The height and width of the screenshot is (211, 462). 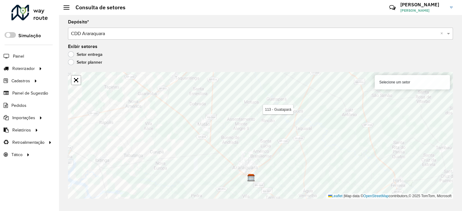 What do you see at coordinates (76, 80) in the screenshot?
I see `a: Abrir mapa em tela cheia` at bounding box center [76, 80].